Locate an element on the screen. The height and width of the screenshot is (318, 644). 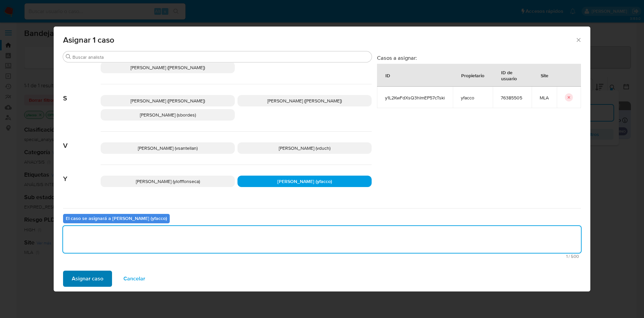
span: yfacco is located at coordinates (473, 98).